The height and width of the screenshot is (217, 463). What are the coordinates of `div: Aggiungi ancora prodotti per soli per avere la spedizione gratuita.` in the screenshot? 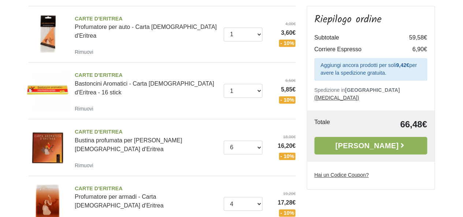 It's located at (371, 69).